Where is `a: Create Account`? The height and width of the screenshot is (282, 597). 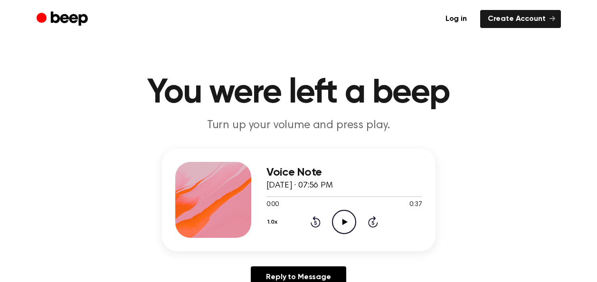
a: Create Account is located at coordinates (521, 19).